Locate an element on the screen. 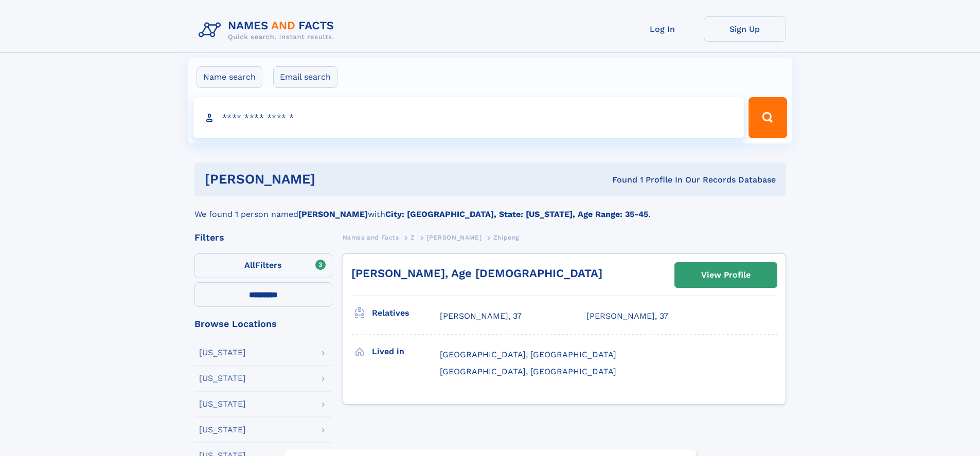 The height and width of the screenshot is (456, 980). h3: Lived in is located at coordinates (406, 351).